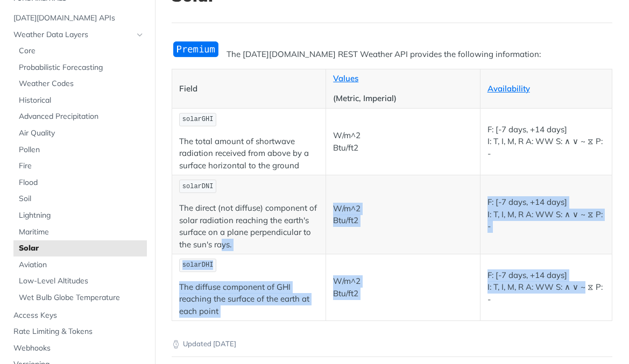  Describe the element at coordinates (78, 332) in the screenshot. I see `span: Rate Limiting & Tokens` at that location.